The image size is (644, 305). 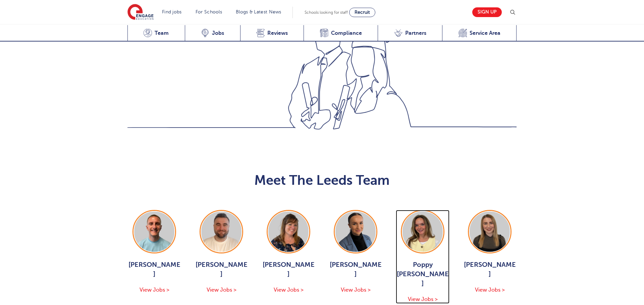 I want to click on h2: Meet The Leeds Team, so click(x=322, y=181).